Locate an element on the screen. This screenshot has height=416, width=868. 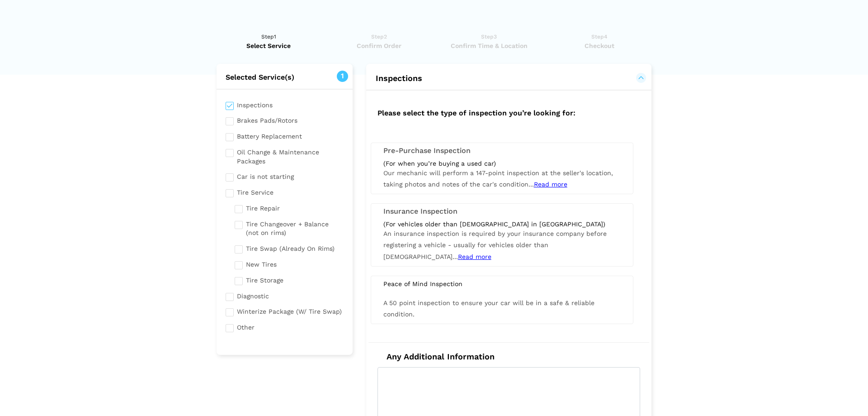
div: Peace of Mind Inspection is located at coordinates (502, 284).